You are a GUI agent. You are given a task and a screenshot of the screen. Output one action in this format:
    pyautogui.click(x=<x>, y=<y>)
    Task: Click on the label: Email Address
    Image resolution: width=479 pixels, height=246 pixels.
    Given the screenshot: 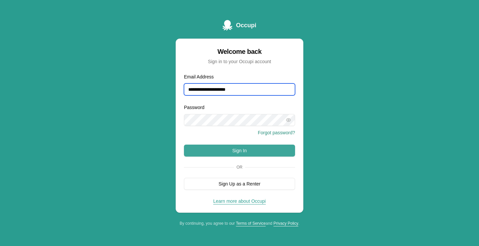 What is the action you would take?
    pyautogui.click(x=198, y=77)
    